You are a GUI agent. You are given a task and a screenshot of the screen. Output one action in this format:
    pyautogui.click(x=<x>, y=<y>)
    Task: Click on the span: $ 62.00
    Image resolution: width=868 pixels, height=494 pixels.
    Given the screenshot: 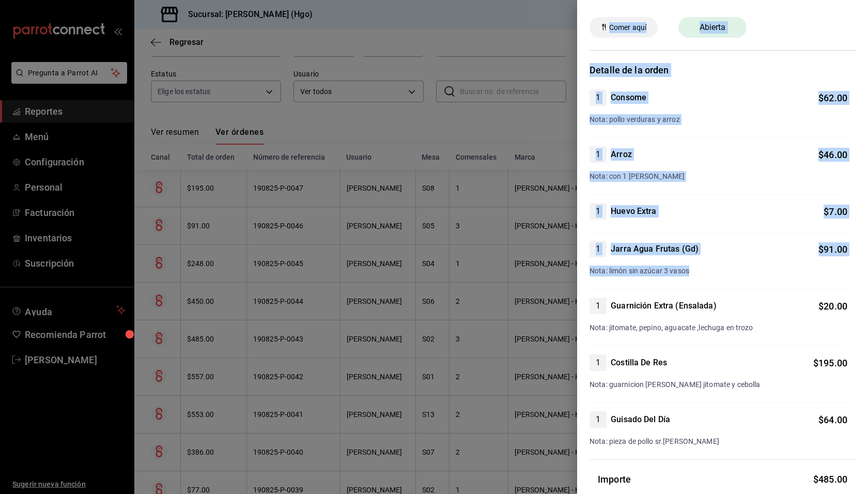 What is the action you would take?
    pyautogui.click(x=832, y=98)
    